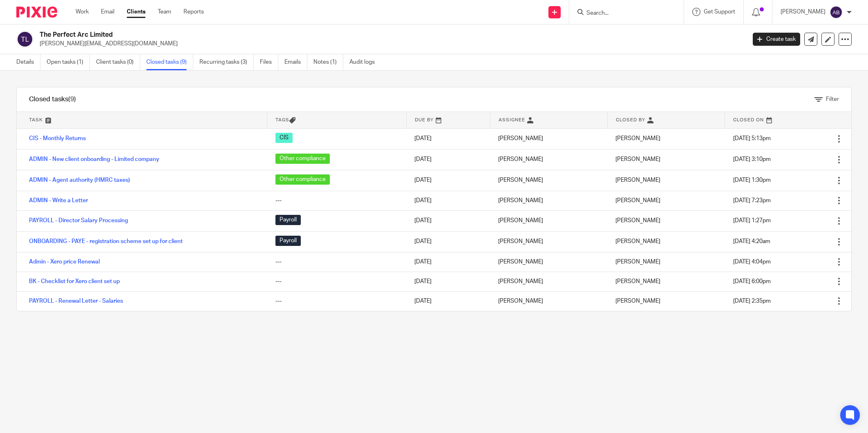 Image resolution: width=868 pixels, height=433 pixels. I want to click on input: Search, so click(622, 14).